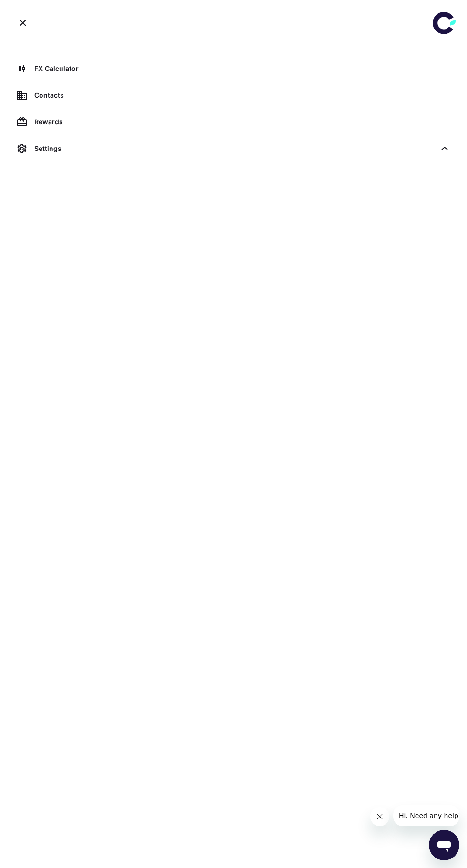  Describe the element at coordinates (234, 95) in the screenshot. I see `a: Contacts` at that location.